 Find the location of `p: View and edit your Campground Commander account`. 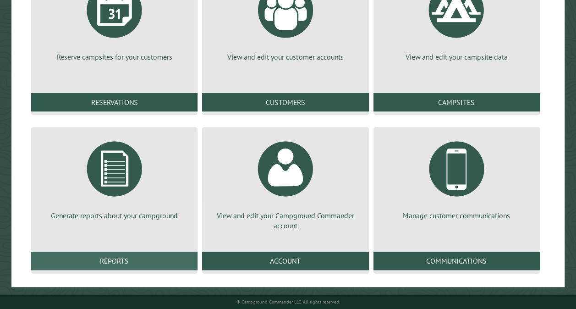

p: View and edit your Campground Commander account is located at coordinates (285, 220).